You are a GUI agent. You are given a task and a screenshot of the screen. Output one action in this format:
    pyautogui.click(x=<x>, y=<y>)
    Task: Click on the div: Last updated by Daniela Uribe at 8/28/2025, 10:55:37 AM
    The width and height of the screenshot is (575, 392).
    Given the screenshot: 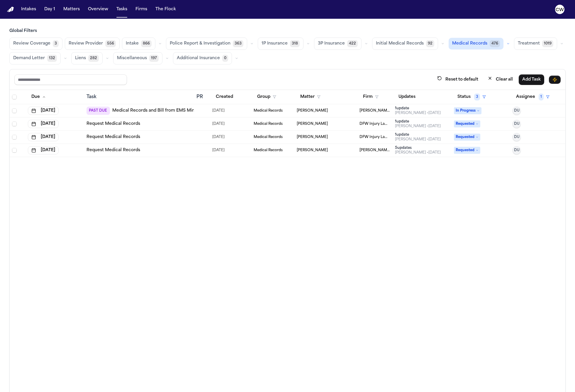 What is the action you would take?
    pyautogui.click(x=418, y=113)
    